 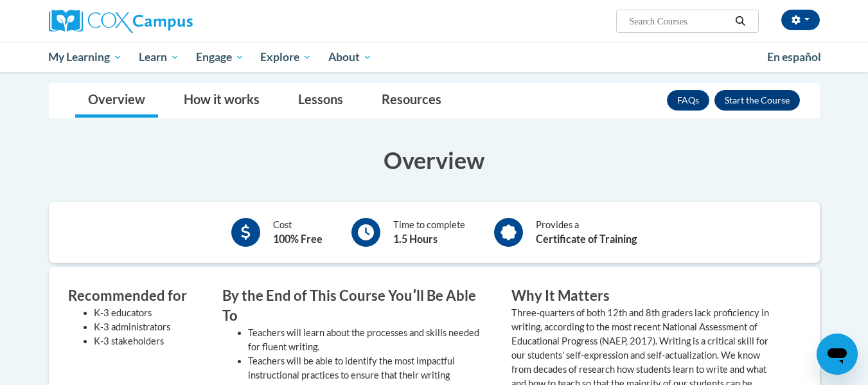 I want to click on a: How it works, so click(x=221, y=101).